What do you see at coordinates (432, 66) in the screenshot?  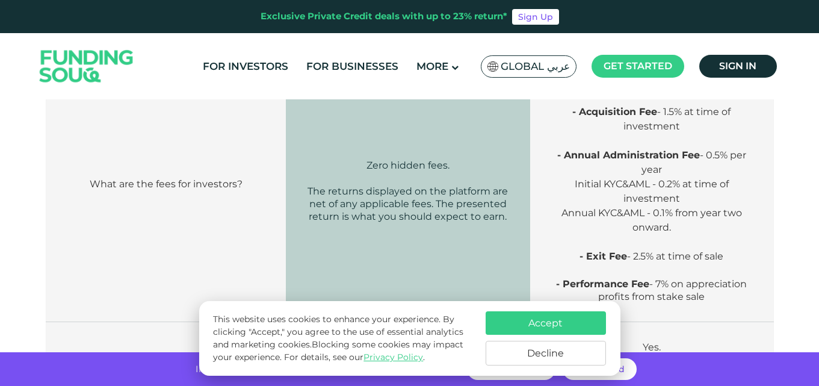 I see `span: More` at bounding box center [432, 66].